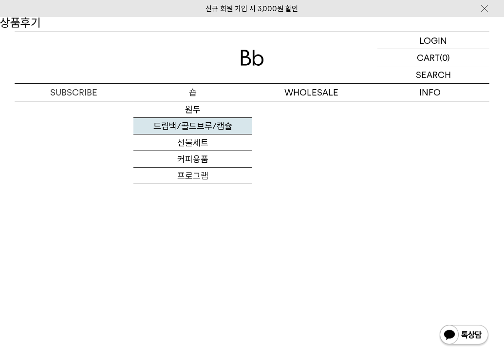  What do you see at coordinates (193, 159) in the screenshot?
I see `a: 커피용품` at bounding box center [193, 159].